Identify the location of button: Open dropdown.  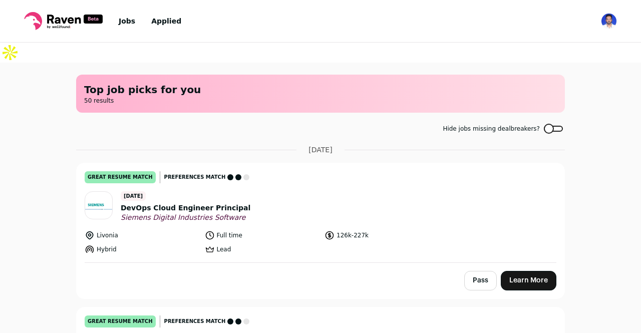
(609, 21).